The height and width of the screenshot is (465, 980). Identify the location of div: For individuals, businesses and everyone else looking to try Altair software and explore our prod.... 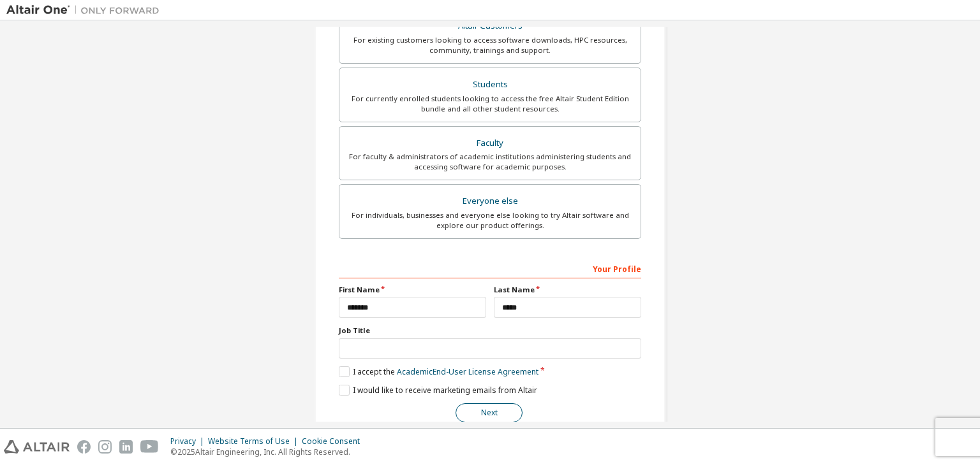
(490, 221).